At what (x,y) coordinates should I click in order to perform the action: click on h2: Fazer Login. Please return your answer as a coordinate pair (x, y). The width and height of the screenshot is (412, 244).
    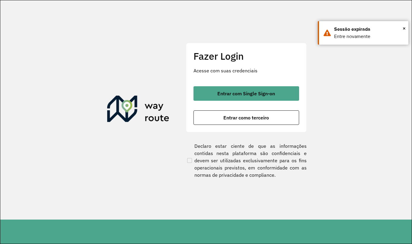
    Looking at the image, I should click on (246, 56).